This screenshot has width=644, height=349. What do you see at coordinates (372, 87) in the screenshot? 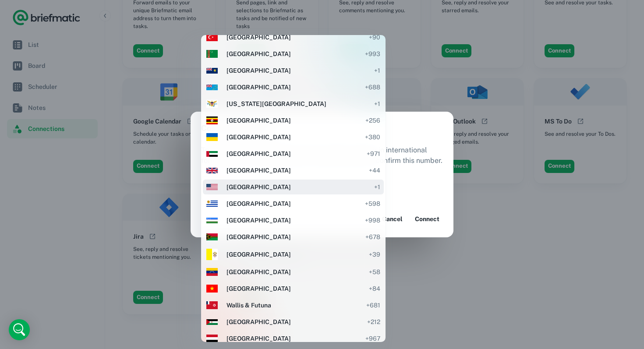
I see `p: + 688` at bounding box center [372, 87].